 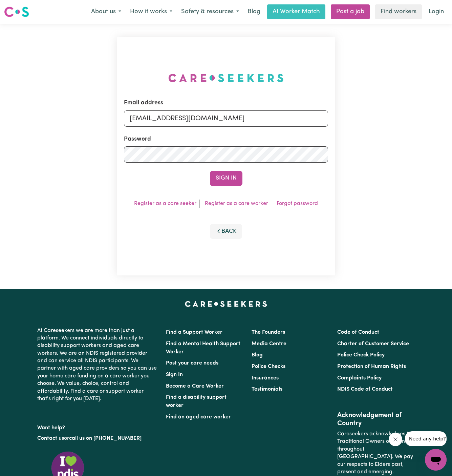 I want to click on button: About us, so click(x=106, y=12).